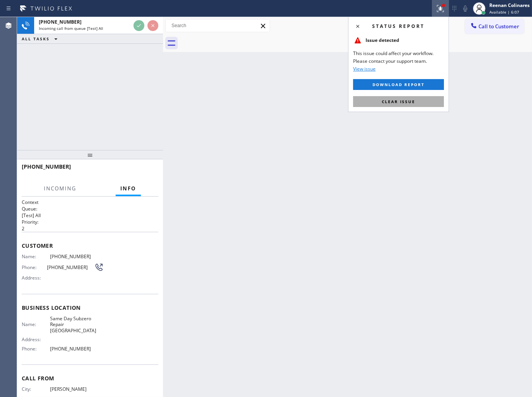  I want to click on span: Available | 6:07, so click(504, 12).